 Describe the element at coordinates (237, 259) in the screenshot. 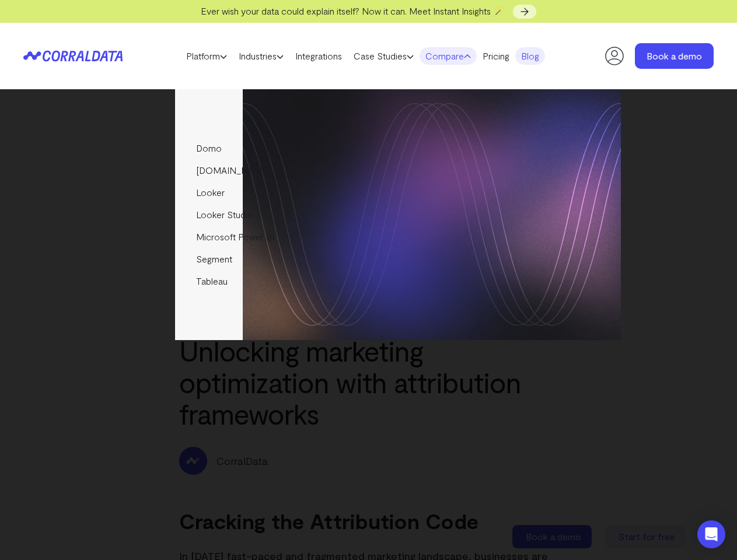

I see `a: Segment` at that location.